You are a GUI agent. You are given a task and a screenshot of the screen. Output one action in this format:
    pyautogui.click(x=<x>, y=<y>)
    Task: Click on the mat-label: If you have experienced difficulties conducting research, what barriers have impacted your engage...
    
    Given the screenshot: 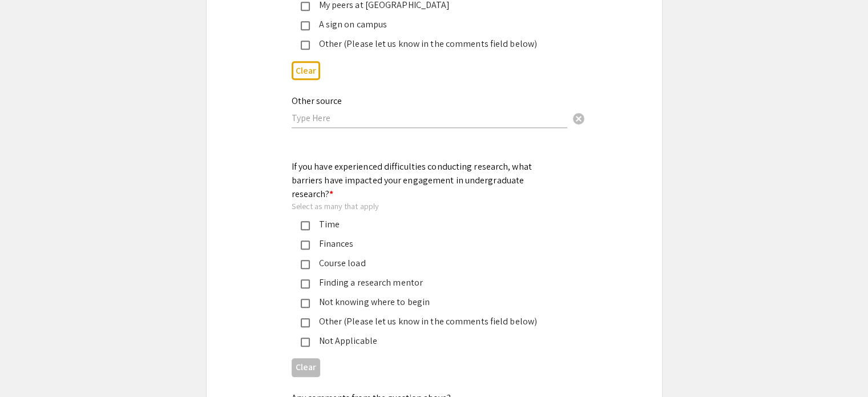 What is the action you would take?
    pyautogui.click(x=411, y=180)
    